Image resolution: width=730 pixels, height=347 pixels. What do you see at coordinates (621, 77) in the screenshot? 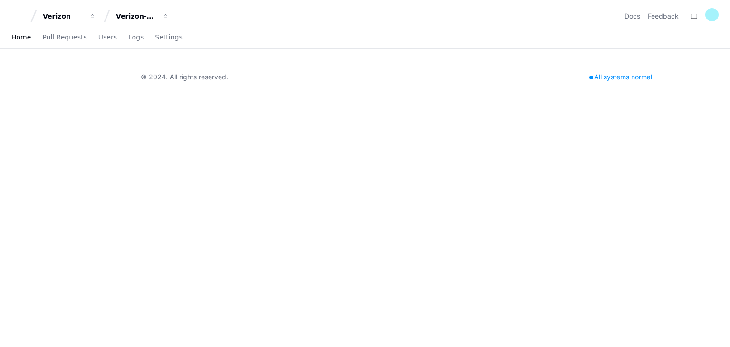
I see `div: All systems normal` at bounding box center [621, 77].